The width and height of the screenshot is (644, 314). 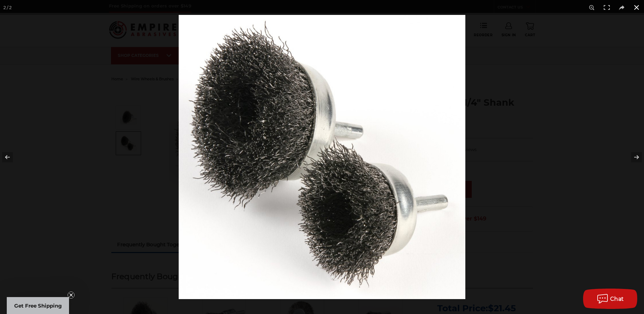 I want to click on button: Chat, so click(x=610, y=299).